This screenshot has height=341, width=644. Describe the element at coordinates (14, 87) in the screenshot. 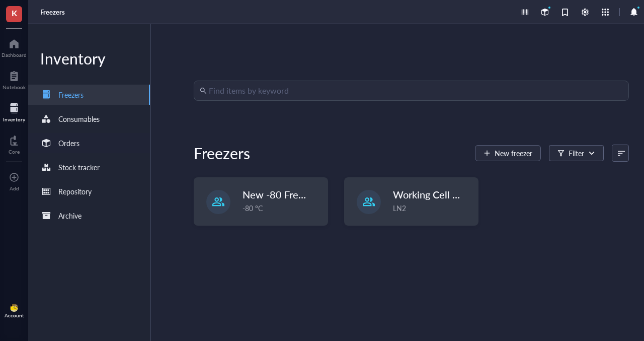

I see `div: Notebook` at that location.